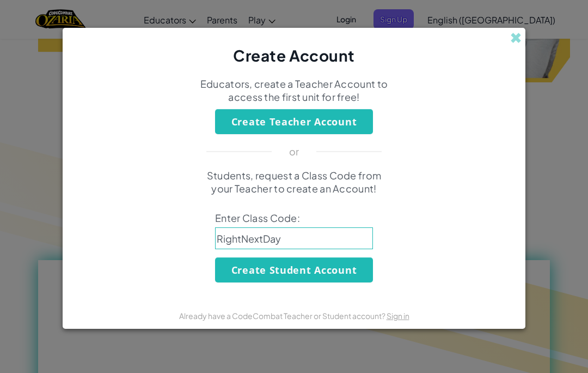 The width and height of the screenshot is (588, 373). What do you see at coordinates (294, 269) in the screenshot?
I see `button: Create Student Account` at bounding box center [294, 269].